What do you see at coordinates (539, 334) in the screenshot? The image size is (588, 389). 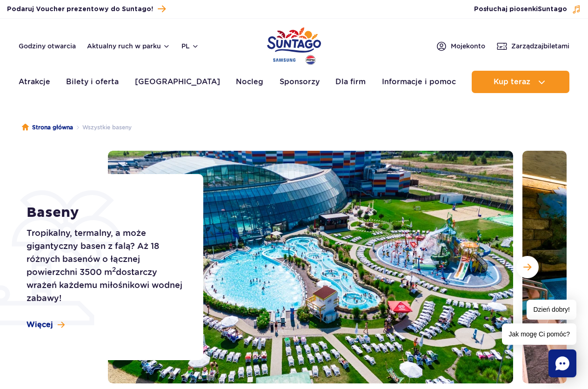 I see `span: Jak mogę Ci pomóc?` at bounding box center [539, 334].